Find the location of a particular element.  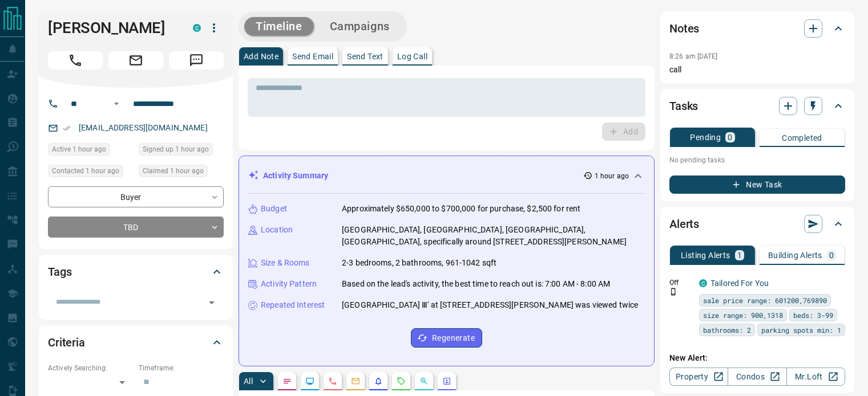

p: Activity Pattern is located at coordinates (288, 284).